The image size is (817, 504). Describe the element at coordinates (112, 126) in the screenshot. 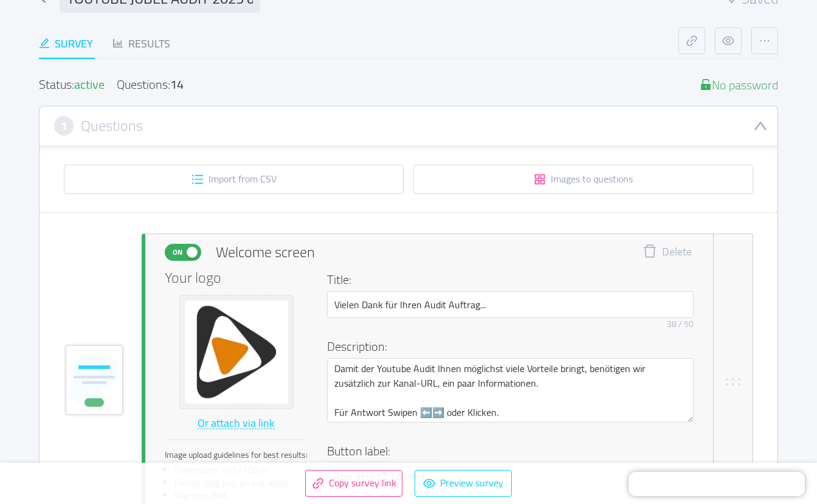

I see `h3: Questions` at that location.